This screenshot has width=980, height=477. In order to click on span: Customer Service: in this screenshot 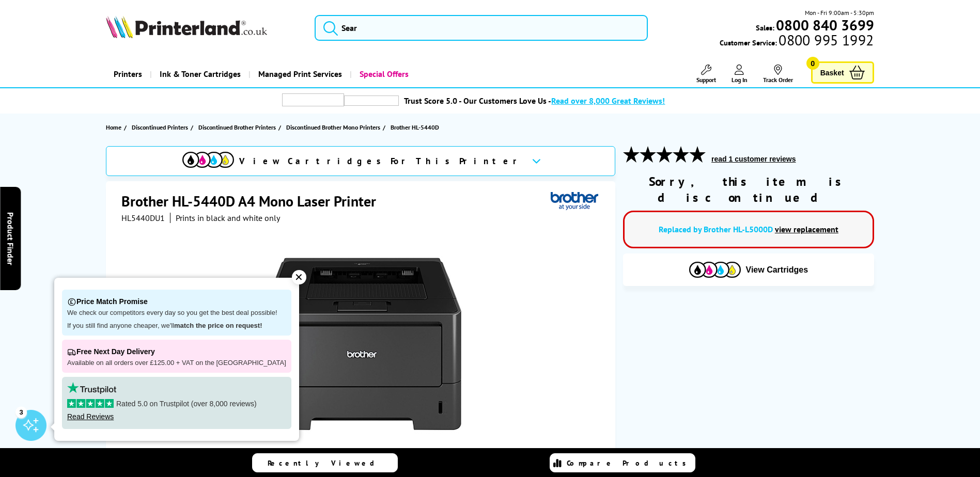, I will do `click(796, 41)`.